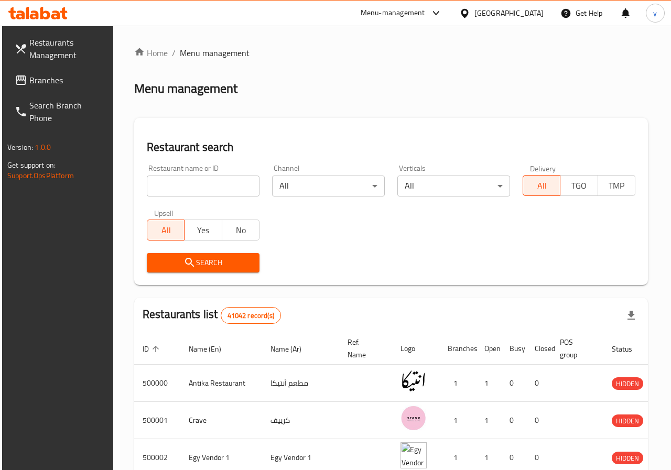  What do you see at coordinates (616, 186) in the screenshot?
I see `span: TMP` at bounding box center [616, 186].